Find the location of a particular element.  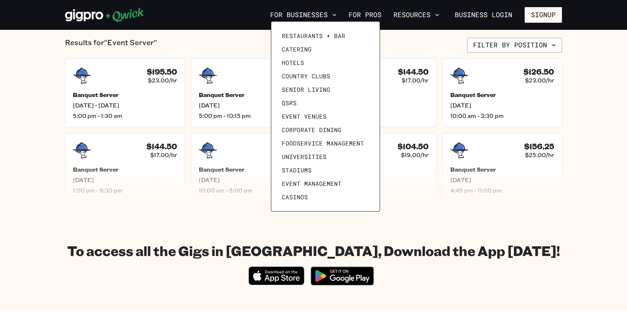

span: Corporate Dining is located at coordinates (311, 130).